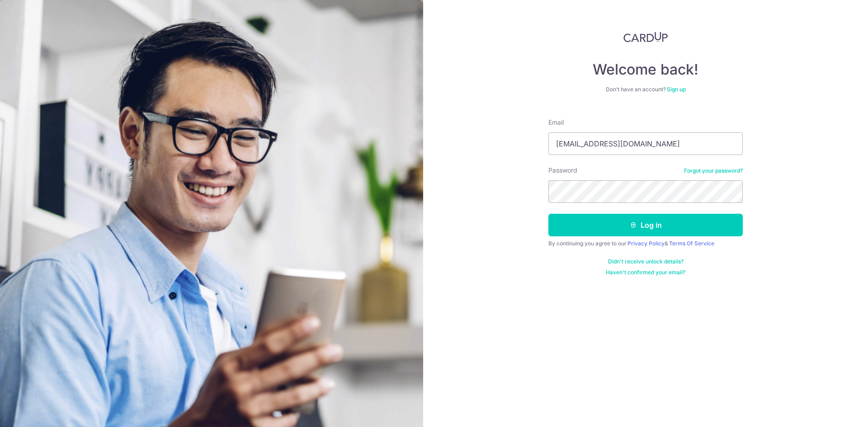 Image resolution: width=868 pixels, height=427 pixels. Describe the element at coordinates (646, 244) in the screenshot. I see `div: By continuing you agree to our &` at that location.